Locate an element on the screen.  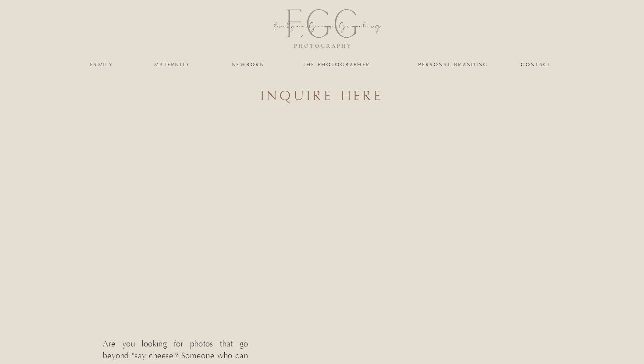
nav: maternity is located at coordinates (172, 65).